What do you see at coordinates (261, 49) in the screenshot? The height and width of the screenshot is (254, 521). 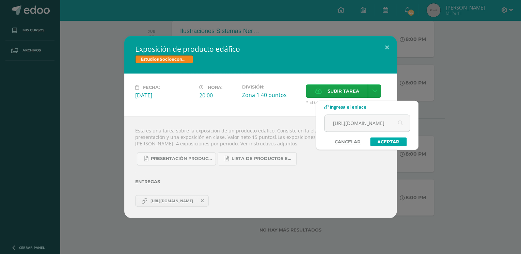 I see `h2: Exposición de producto edáfico` at bounding box center [261, 49].